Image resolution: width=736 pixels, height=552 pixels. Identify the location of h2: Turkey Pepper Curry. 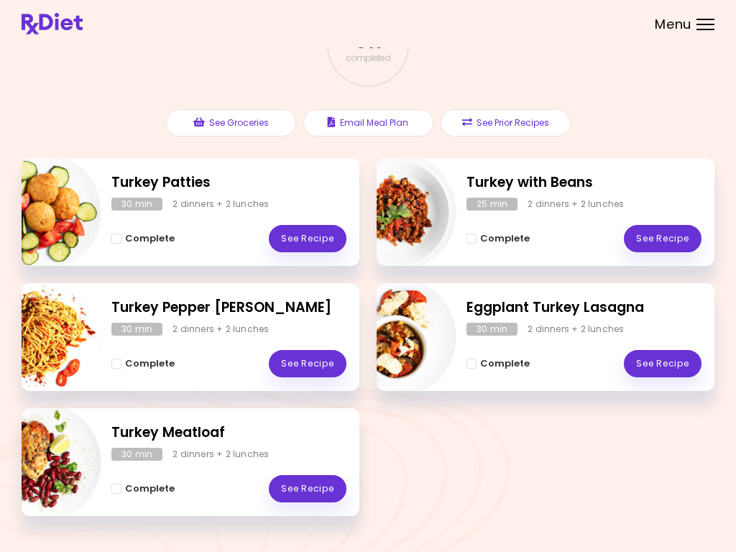
(229, 308).